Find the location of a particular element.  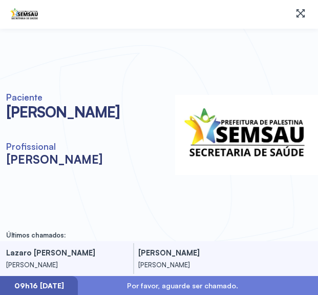

p: Últimos chamados: is located at coordinates (36, 235).